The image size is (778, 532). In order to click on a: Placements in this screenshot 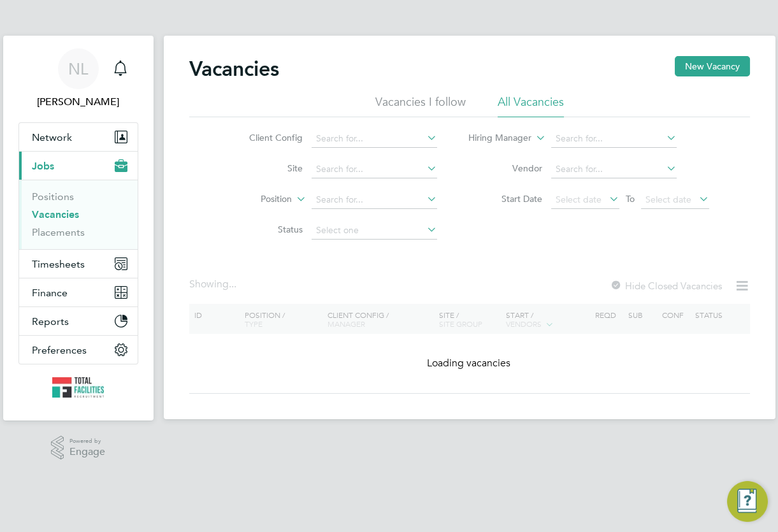, I will do `click(58, 232)`.